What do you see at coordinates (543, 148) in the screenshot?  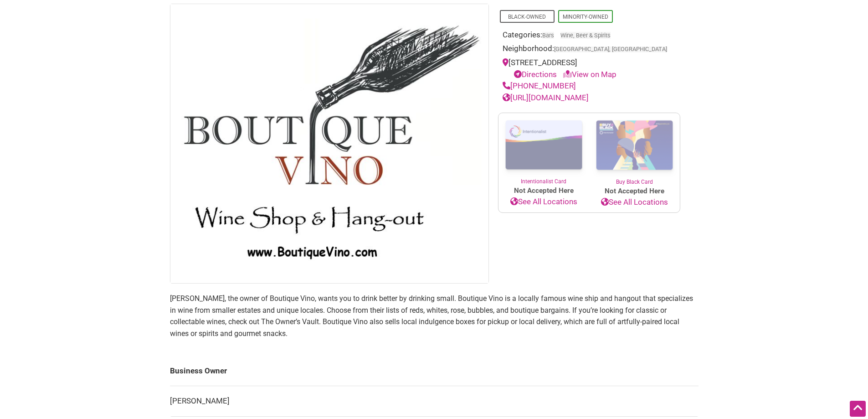 I see `a: Intentionalist Card` at bounding box center [543, 148].